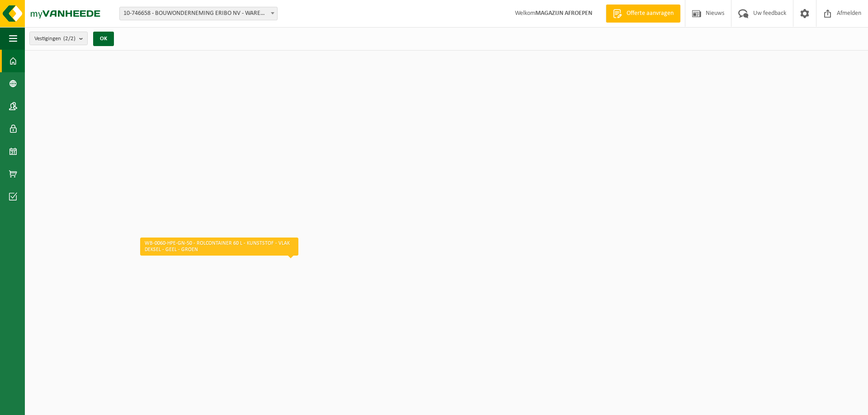  What do you see at coordinates (564, 13) in the screenshot?
I see `strong: MAGAZIJN AFROEPEN` at bounding box center [564, 13].